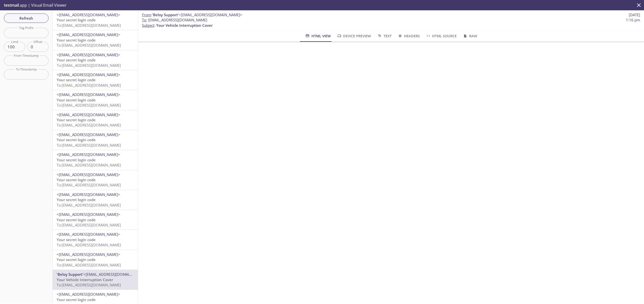 This screenshot has width=644, height=304. What do you see at coordinates (26, 18) in the screenshot?
I see `span: Refresh` at bounding box center [26, 18].